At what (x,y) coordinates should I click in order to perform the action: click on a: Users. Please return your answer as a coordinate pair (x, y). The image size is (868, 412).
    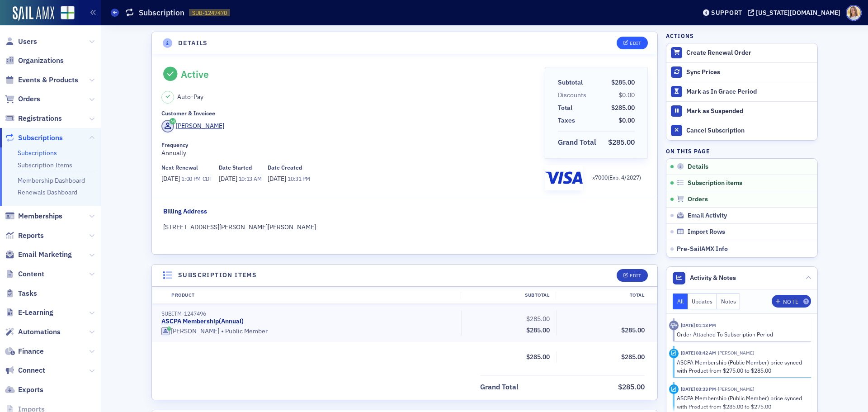
    Looking at the image, I should click on (21, 42).